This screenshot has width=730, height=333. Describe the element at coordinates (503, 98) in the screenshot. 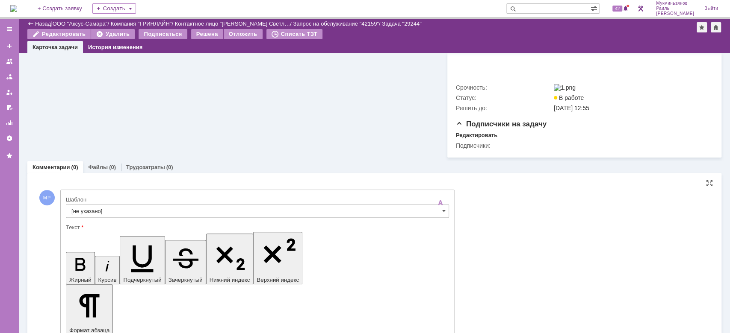

I see `div: Статус:` at that location.